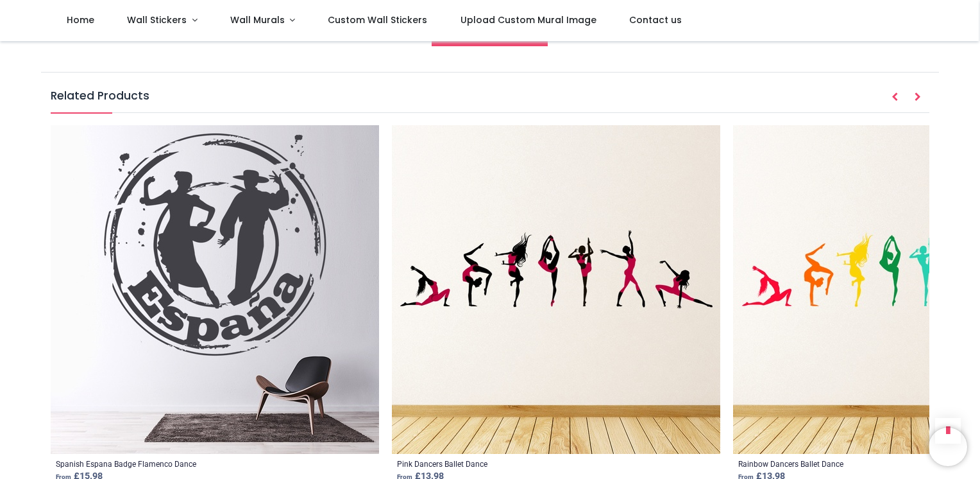 The width and height of the screenshot is (980, 479). I want to click on span: Contact us, so click(655, 20).